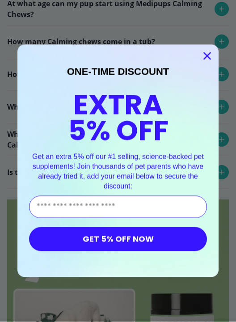  Describe the element at coordinates (118, 171) in the screenshot. I see `span: Get an extra 5% off our #1 selling, science-backed pet supplements! Join thousands of pet parents...` at that location.